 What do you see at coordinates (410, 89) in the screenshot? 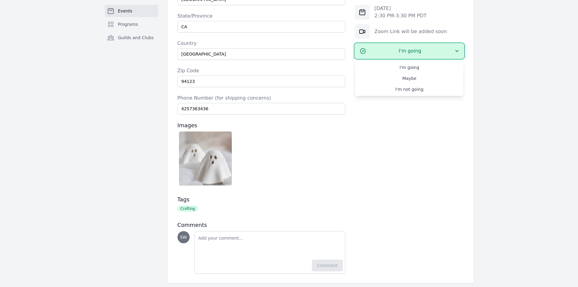
I see `a: I'm not going` at bounding box center [410, 89].